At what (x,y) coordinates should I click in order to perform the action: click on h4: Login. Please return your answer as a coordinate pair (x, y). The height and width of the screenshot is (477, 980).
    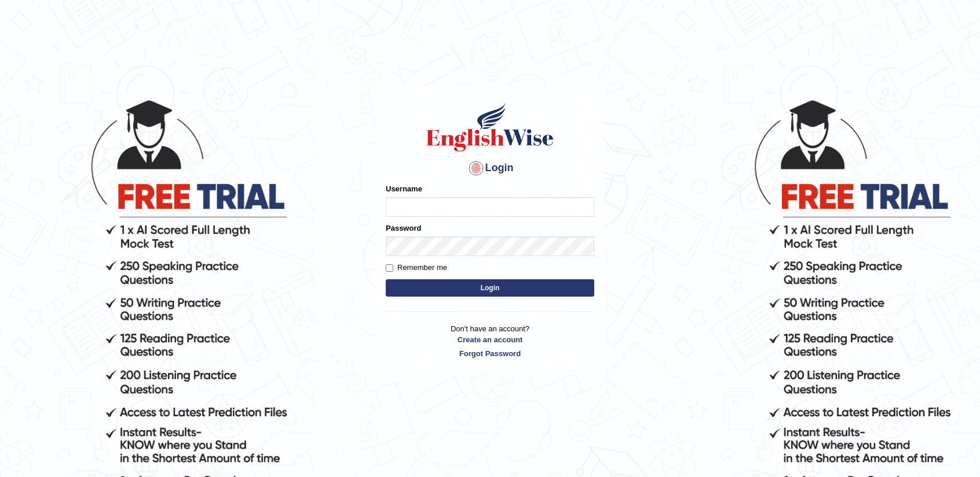
    Looking at the image, I should click on (490, 169).